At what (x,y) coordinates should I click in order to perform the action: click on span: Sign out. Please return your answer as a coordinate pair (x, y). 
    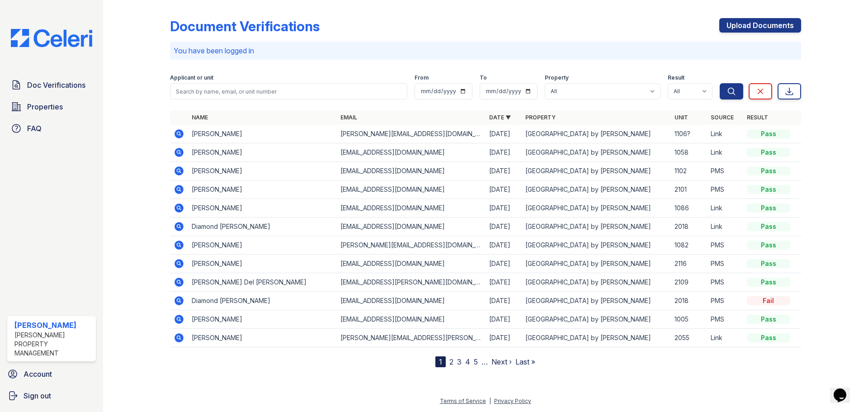
    Looking at the image, I should click on (37, 396).